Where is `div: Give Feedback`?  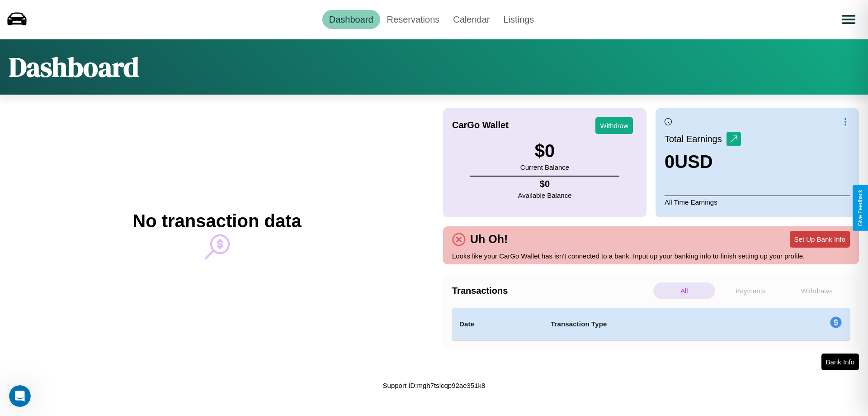 div: Give Feedback is located at coordinates (860, 208).